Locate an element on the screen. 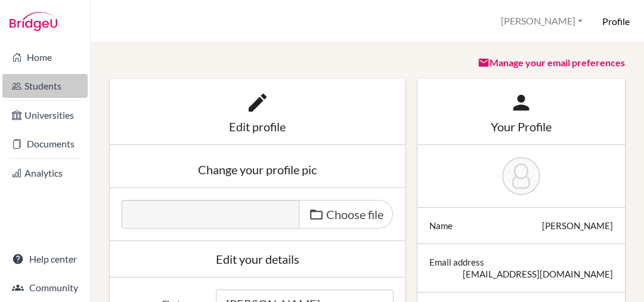  span: Choose file is located at coordinates (355, 215).